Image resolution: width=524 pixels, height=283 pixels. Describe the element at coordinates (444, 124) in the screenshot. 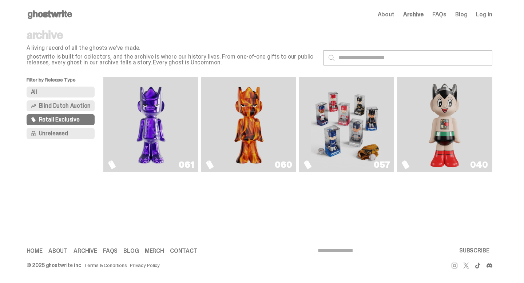

I see `a: Astro Boy (Heart)` at that location.